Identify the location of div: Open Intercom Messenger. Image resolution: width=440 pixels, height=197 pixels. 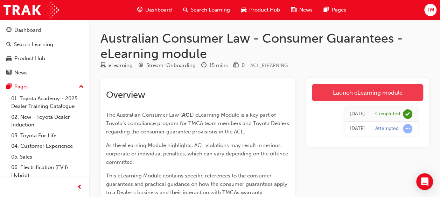
(425, 182).